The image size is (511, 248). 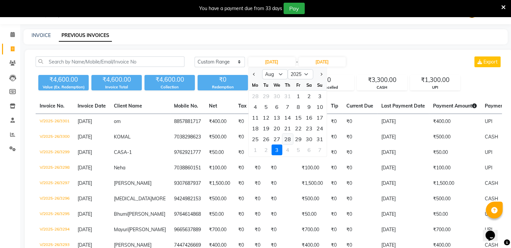 What do you see at coordinates (255, 118) in the screenshot?
I see `div: Monday, August 11, 2025` at bounding box center [255, 118].